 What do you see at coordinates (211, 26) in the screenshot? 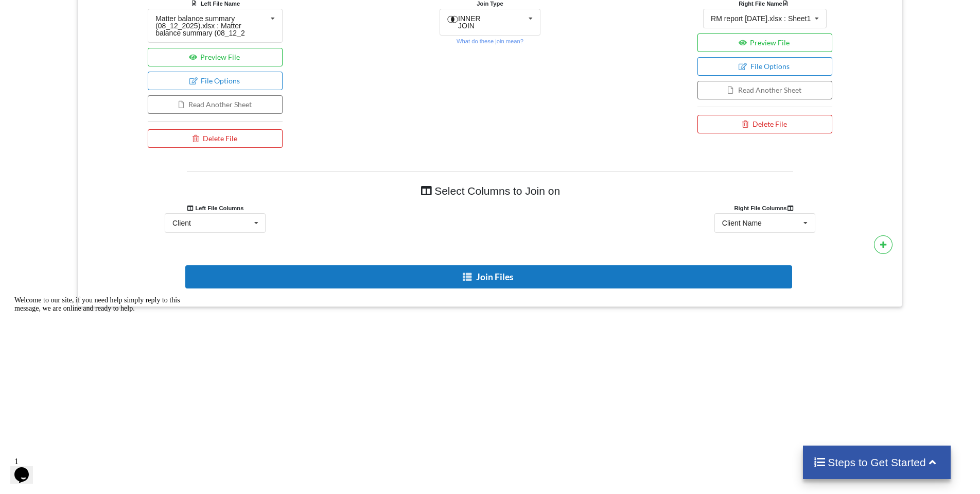
I see `div: Matter balance summary (08_12_2025).xlsx : Matter balance summary (08_12_2` at bounding box center [211, 26].